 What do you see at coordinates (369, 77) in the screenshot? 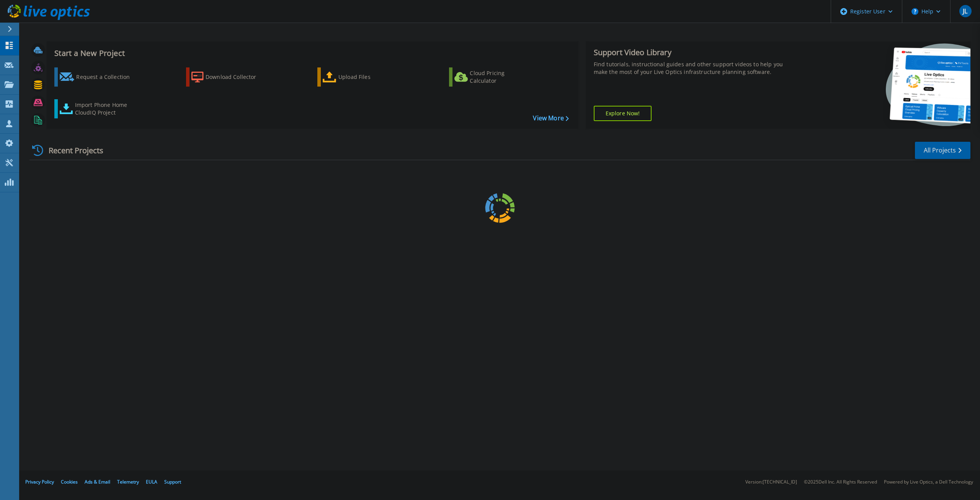
I see `div: Upload Files` at bounding box center [369, 77].